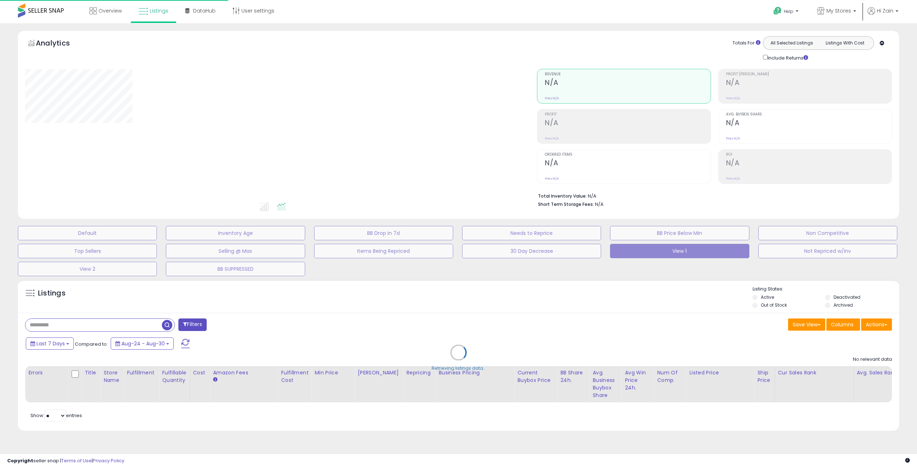  Describe the element at coordinates (886, 11) in the screenshot. I see `span: Hi Zain` at that location.